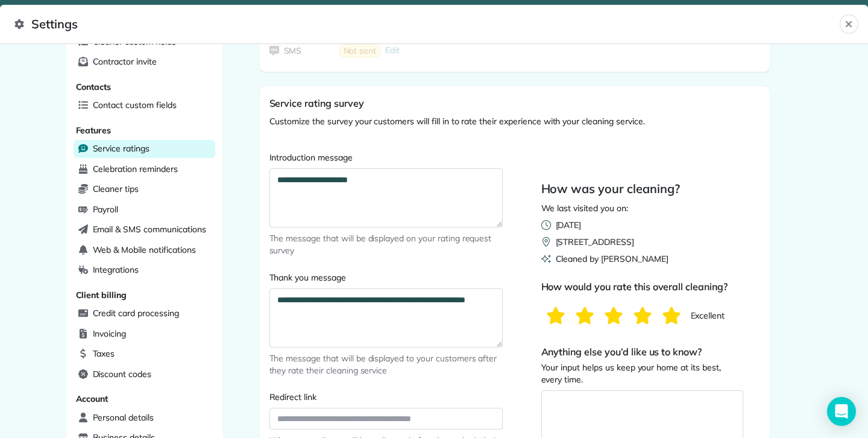 The height and width of the screenshot is (438, 868). Describe the element at coordinates (92, 399) in the screenshot. I see `span: Account` at that location.